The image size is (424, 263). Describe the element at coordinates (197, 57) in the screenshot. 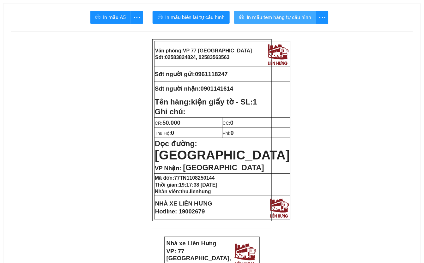

I see `span: 02583824824, 02583563563` at that location.